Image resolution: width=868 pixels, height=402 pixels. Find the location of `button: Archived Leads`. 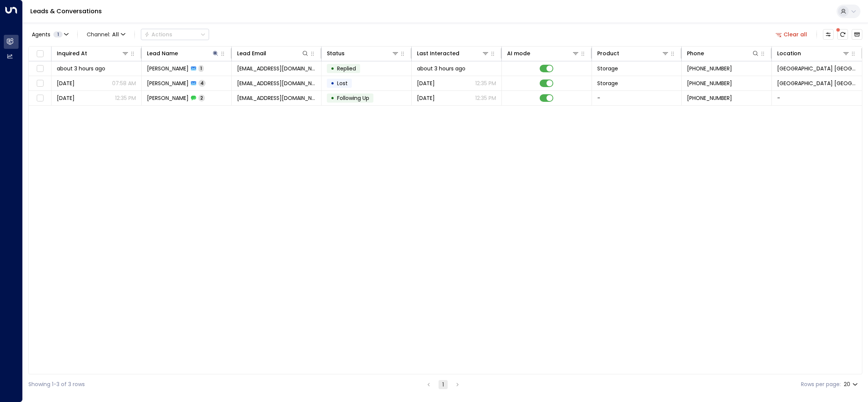

button: Archived Leads is located at coordinates (857, 34).